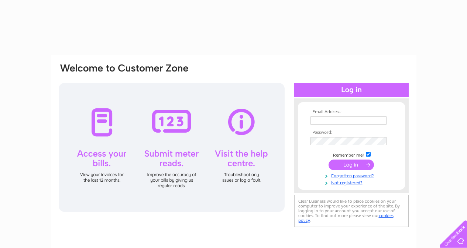 The image size is (467, 248). I want to click on input: Submit, so click(351, 165).